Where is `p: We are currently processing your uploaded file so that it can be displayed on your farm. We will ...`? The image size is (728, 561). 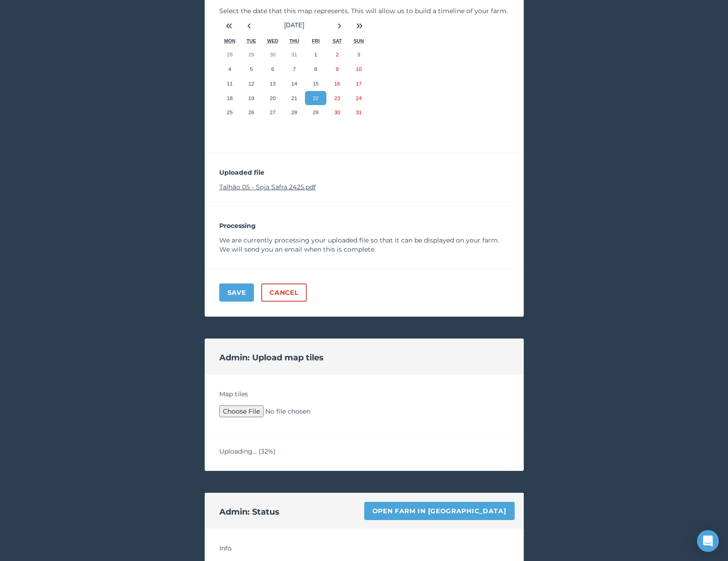
p: We are currently processing your uploaded file so that it can be displayed on your farm. We will ... is located at coordinates (364, 245).